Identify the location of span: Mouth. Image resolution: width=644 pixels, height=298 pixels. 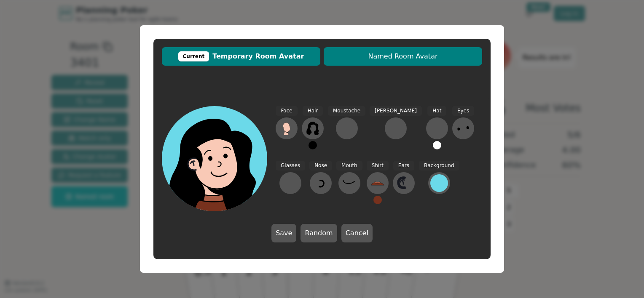
(350, 165).